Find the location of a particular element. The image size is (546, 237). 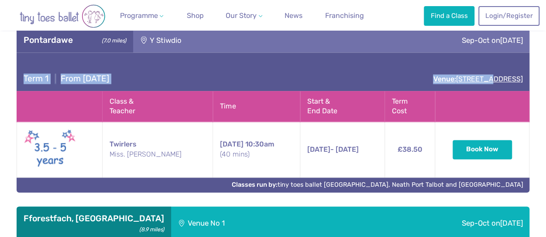

strong: Venue: is located at coordinates (445, 79).